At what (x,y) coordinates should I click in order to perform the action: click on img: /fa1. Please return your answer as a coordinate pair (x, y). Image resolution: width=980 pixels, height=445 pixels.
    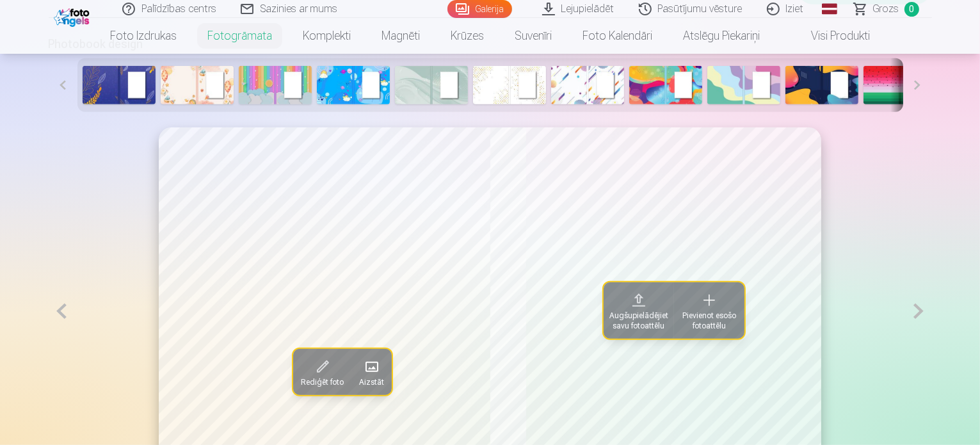
    Looking at the image, I should click on (73, 16).